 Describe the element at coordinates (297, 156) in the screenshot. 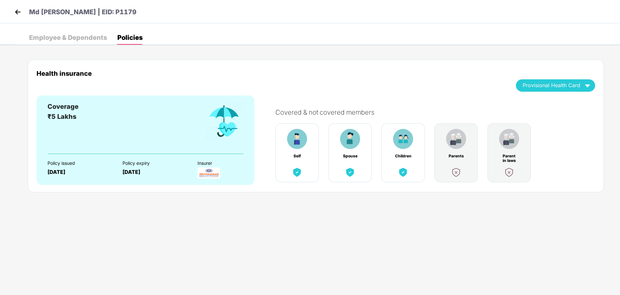

I see `div: Self` at that location.